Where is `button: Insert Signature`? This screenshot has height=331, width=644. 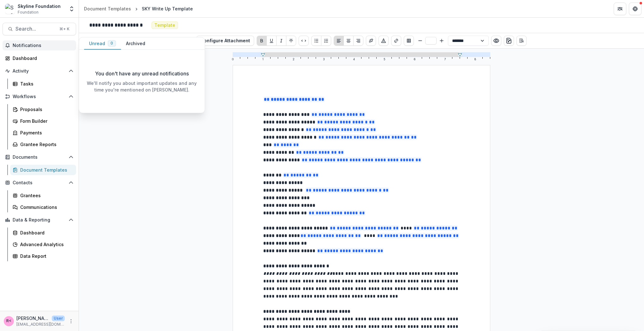 button: Insert Signature is located at coordinates (371, 40).